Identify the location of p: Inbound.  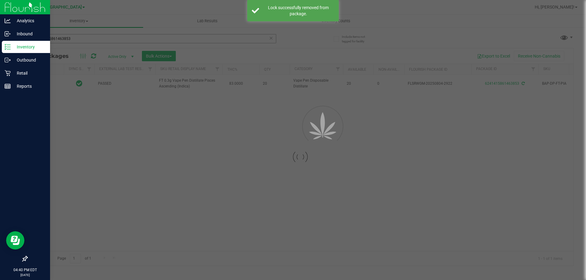
(29, 34).